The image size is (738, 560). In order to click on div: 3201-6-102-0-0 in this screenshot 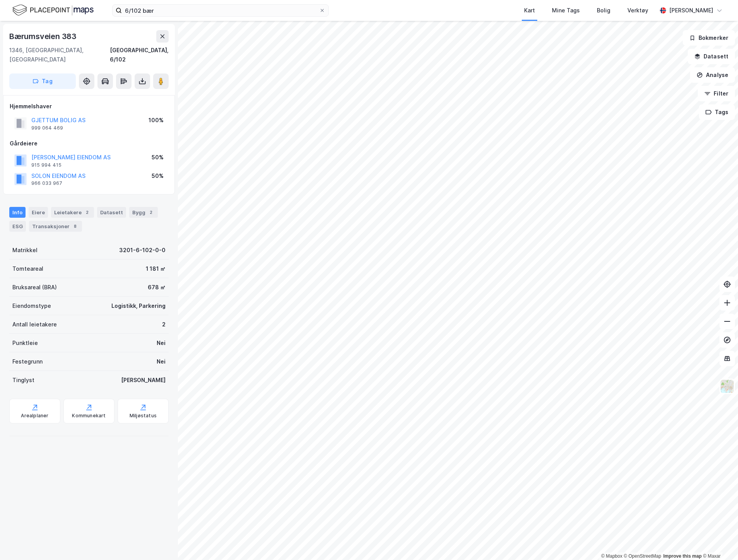, I will do `click(143, 250)`.